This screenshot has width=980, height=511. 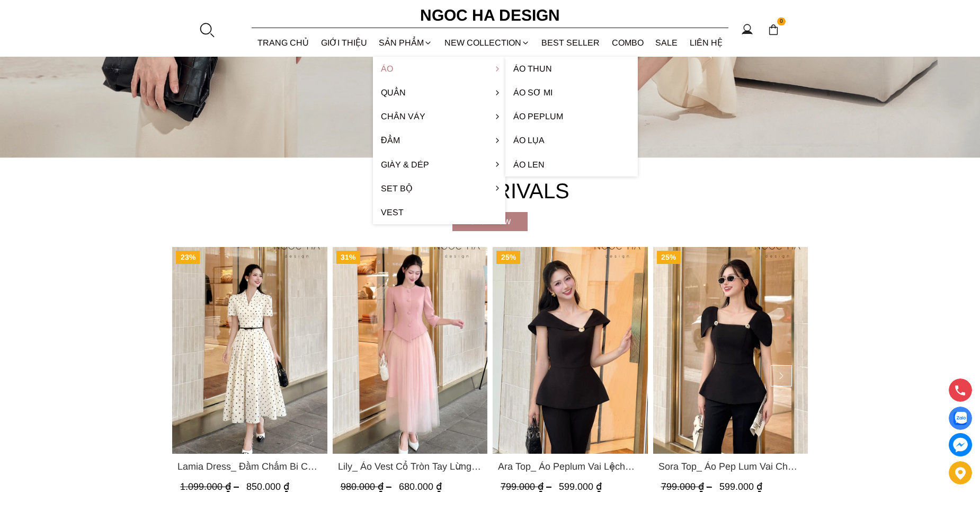 What do you see at coordinates (666, 42) in the screenshot?
I see `a: SALE` at bounding box center [666, 42].